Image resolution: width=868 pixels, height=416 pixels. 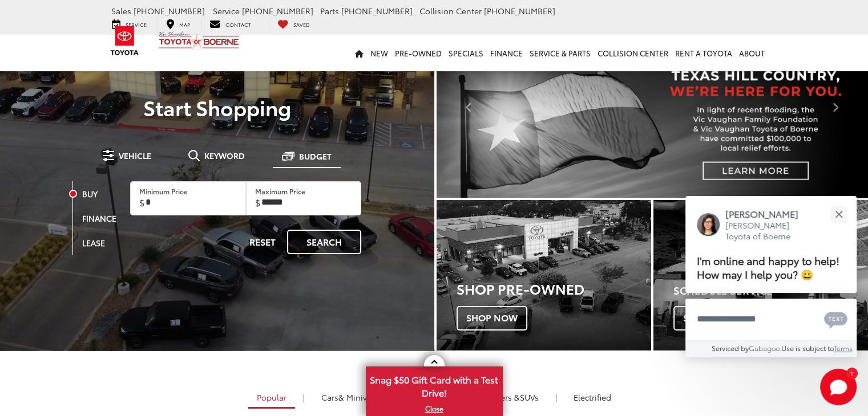 I want to click on button: Chat with SMS, so click(x=835, y=319).